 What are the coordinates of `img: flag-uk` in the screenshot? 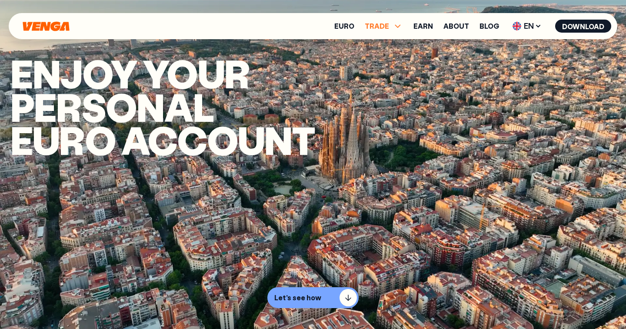 It's located at (517, 26).